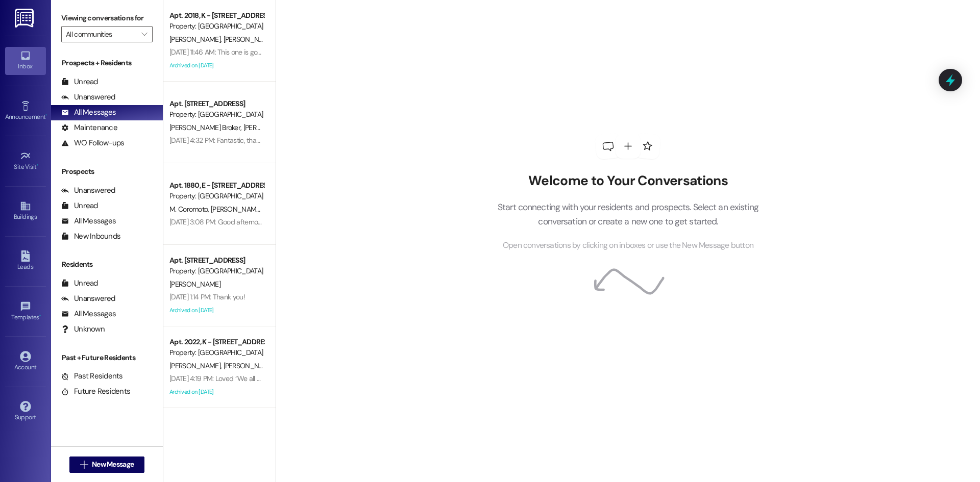 This screenshot has width=980, height=482. I want to click on div: Unknown, so click(83, 329).